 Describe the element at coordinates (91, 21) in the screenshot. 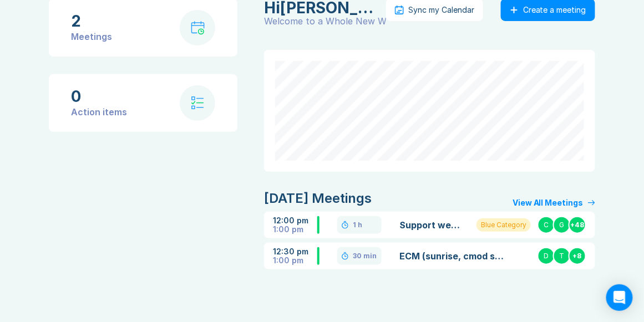

I see `div: 2` at that location.